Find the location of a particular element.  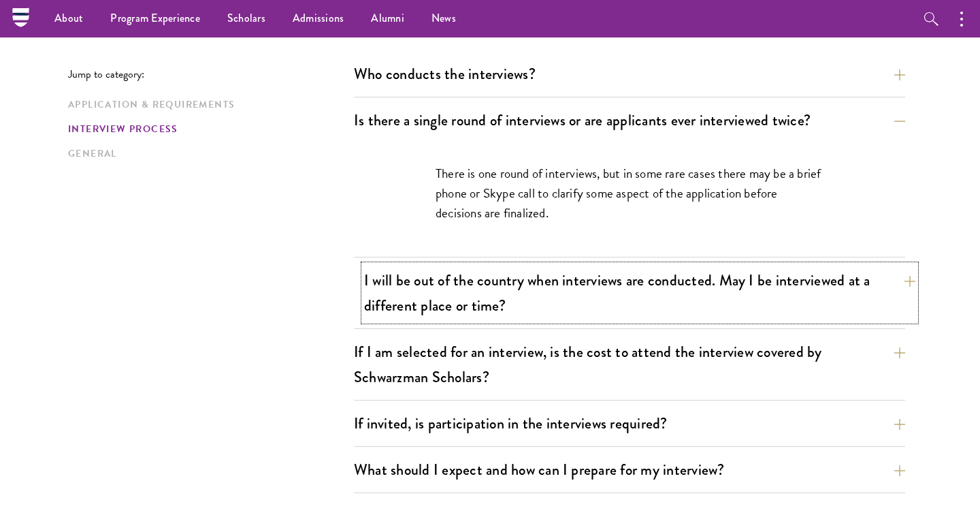

button: Is there a single round of interviews or are applicants ever interviewed twice? is located at coordinates (629, 120).